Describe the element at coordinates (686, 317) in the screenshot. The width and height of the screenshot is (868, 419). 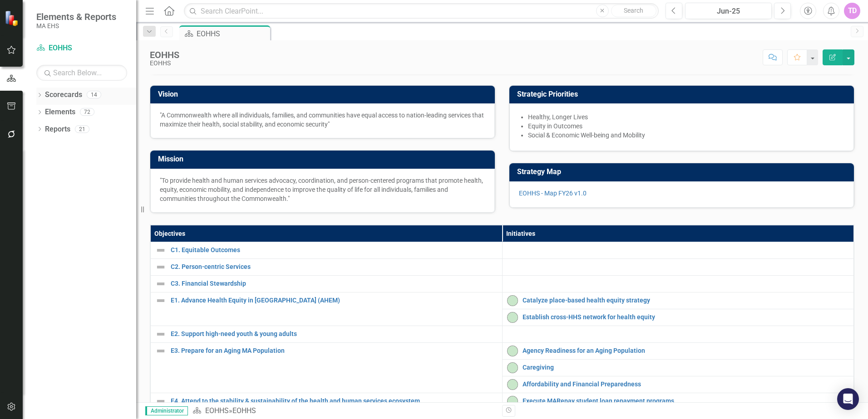
I see `a: Establish cross-HHS network for health equity` at that location.